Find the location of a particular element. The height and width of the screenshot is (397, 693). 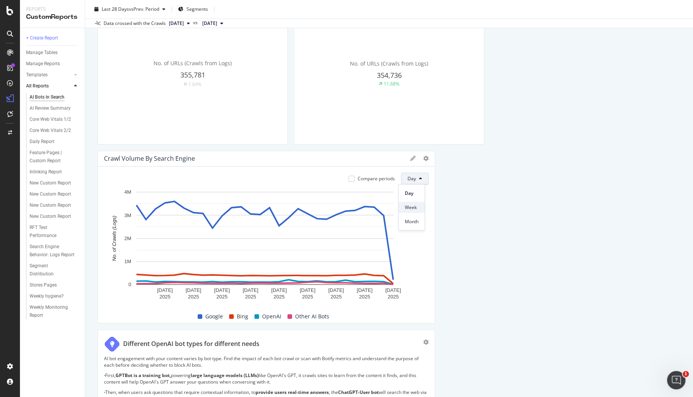

span: OpenAI is located at coordinates (272, 317).